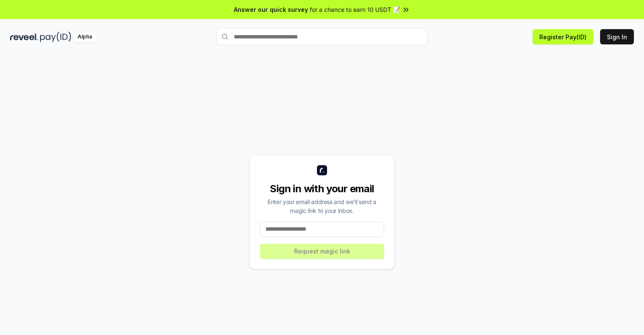  I want to click on div: Enter your email address and we’ll send a magic link to your inbox., so click(322, 206).